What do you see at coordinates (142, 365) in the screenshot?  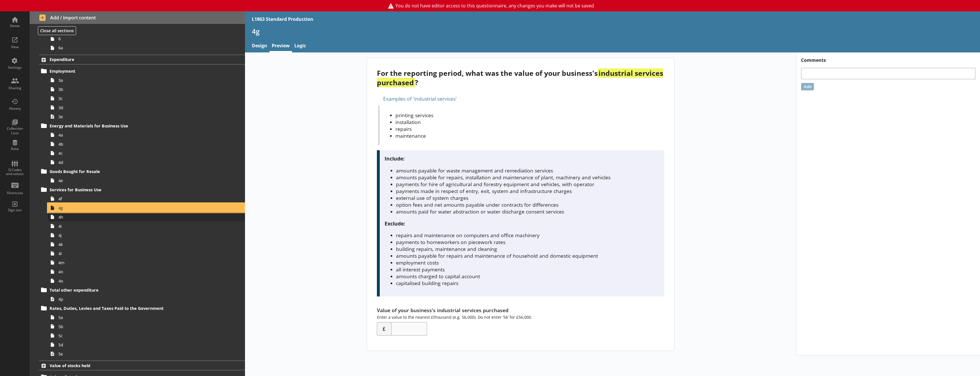 I see `a: Value of stocks held` at bounding box center [142, 365].